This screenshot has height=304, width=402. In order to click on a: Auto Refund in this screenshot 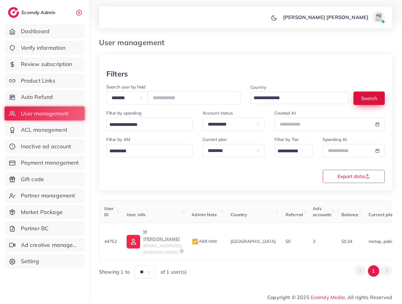, I will do `click(45, 97)`.